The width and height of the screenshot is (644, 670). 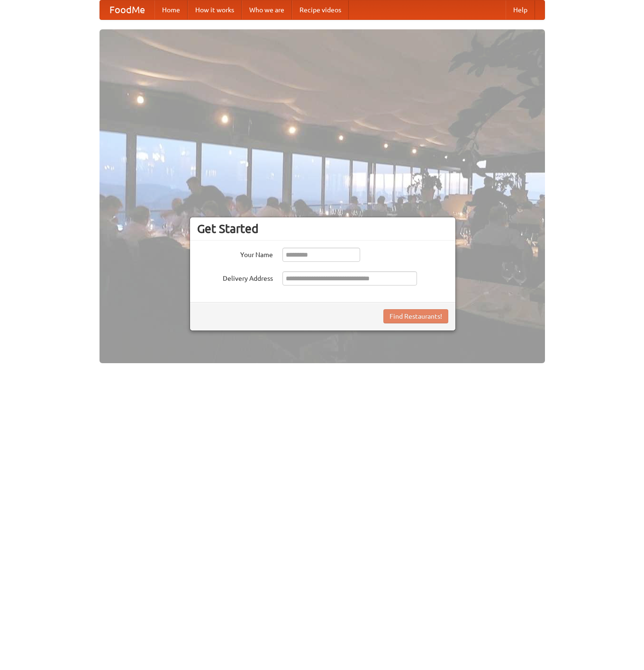 What do you see at coordinates (323, 229) in the screenshot?
I see `h3: Get Started` at bounding box center [323, 229].